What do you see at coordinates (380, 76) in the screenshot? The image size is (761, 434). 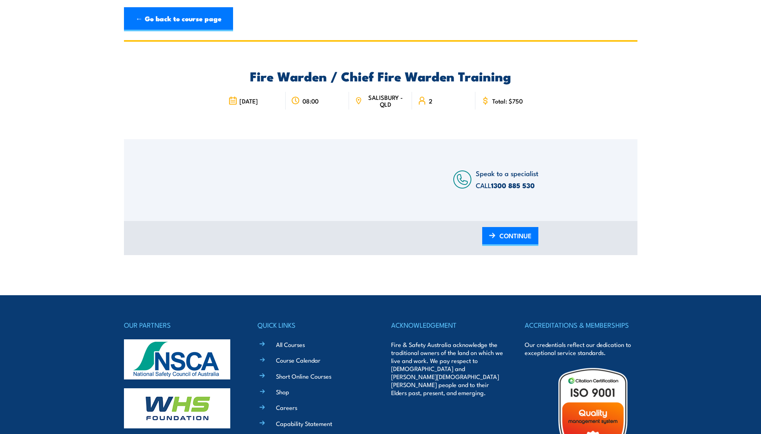 I see `h2: Fire Warden / Chief Fire Warden Training` at bounding box center [380, 76].